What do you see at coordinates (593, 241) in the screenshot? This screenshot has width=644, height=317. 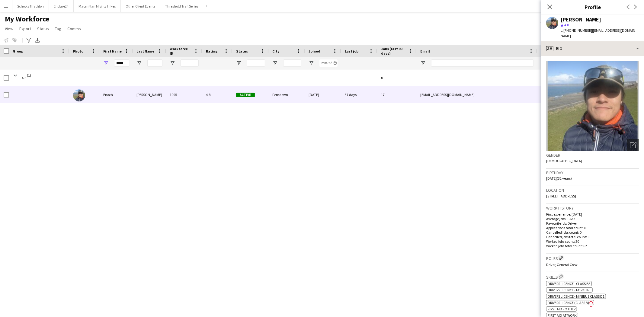 I see `p: Worked jobs count: 20` at bounding box center [593, 241].